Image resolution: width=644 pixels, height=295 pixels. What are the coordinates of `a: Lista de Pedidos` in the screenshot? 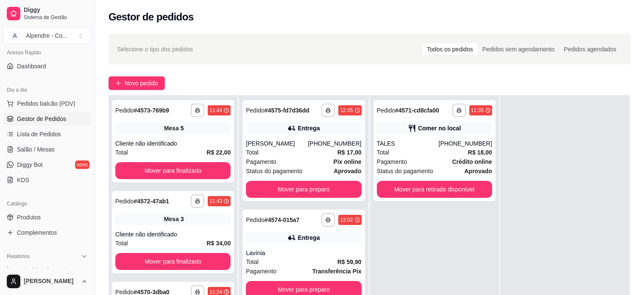 It's located at (47, 134).